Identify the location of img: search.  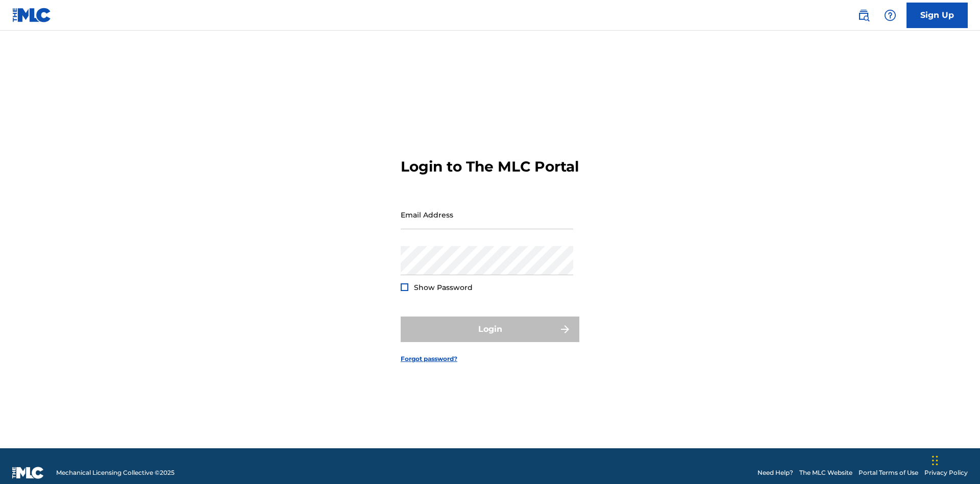
(863, 15).